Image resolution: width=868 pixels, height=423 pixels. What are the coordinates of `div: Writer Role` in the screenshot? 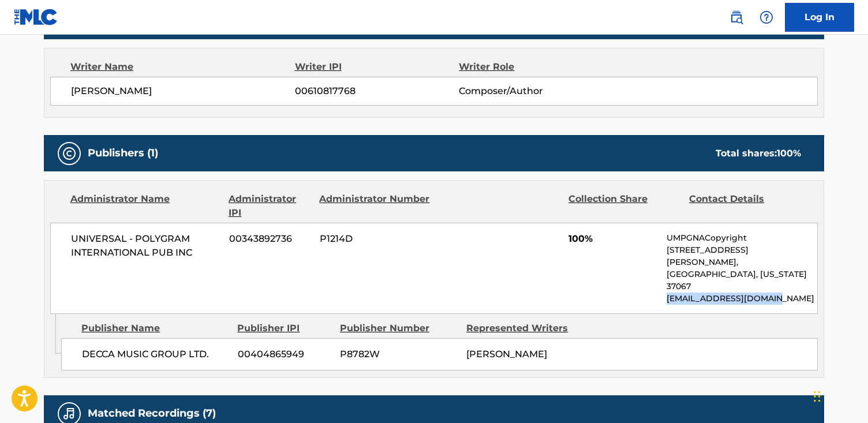 It's located at (533, 67).